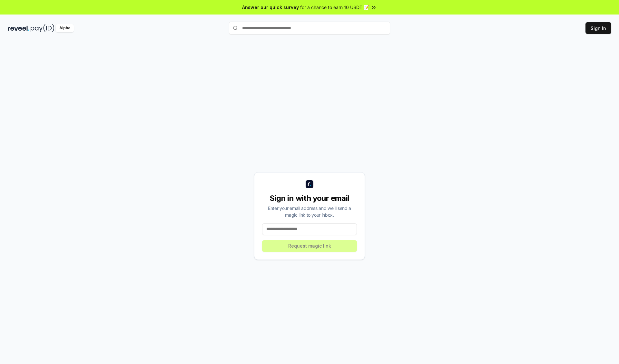  I want to click on button: Sign In, so click(598, 28).